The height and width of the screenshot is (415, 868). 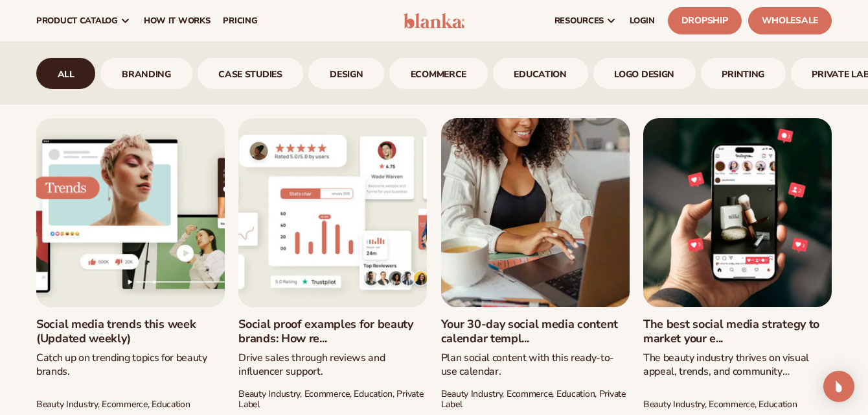 I want to click on div: 4 / 9, so click(x=346, y=73).